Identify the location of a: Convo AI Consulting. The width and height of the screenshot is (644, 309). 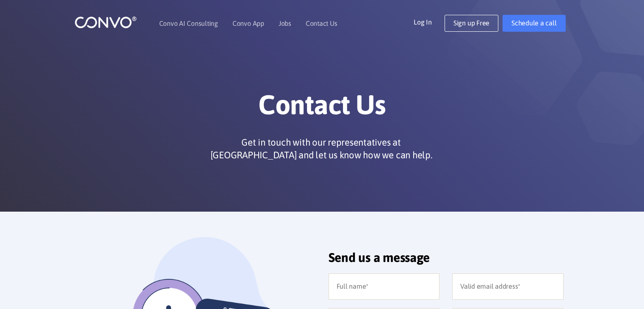
(188, 23).